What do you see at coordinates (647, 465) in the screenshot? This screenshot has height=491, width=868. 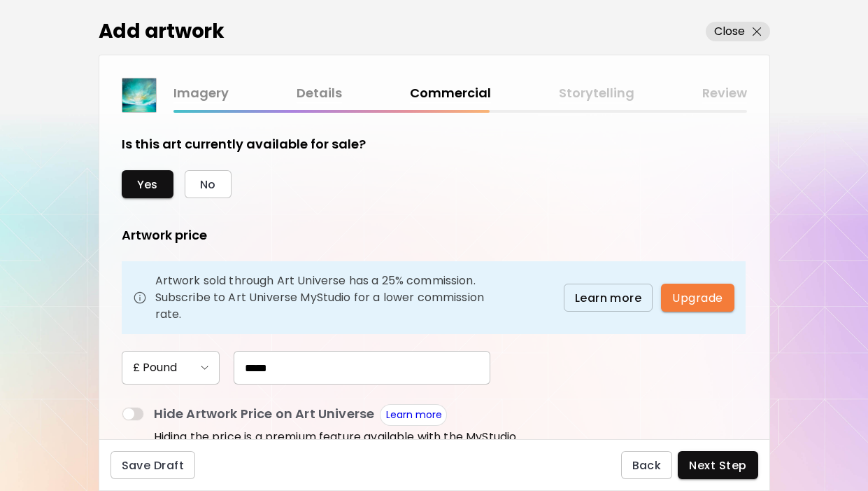 I see `span: Back` at bounding box center [647, 465].